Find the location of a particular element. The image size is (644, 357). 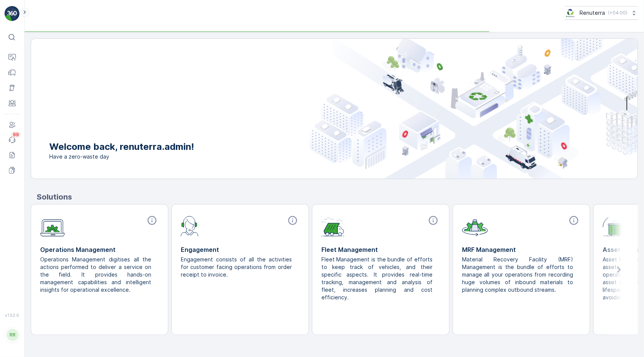

p: Operations Management is located at coordinates (99, 250).